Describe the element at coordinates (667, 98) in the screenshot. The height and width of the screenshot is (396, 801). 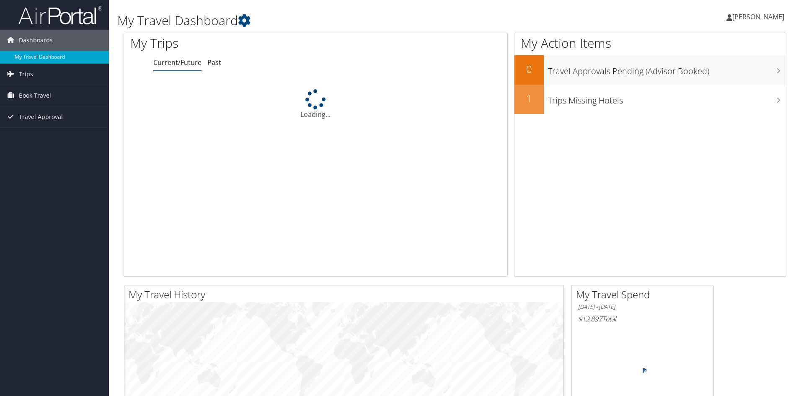
I see `h3: Trips Missing Hotels` at that location.